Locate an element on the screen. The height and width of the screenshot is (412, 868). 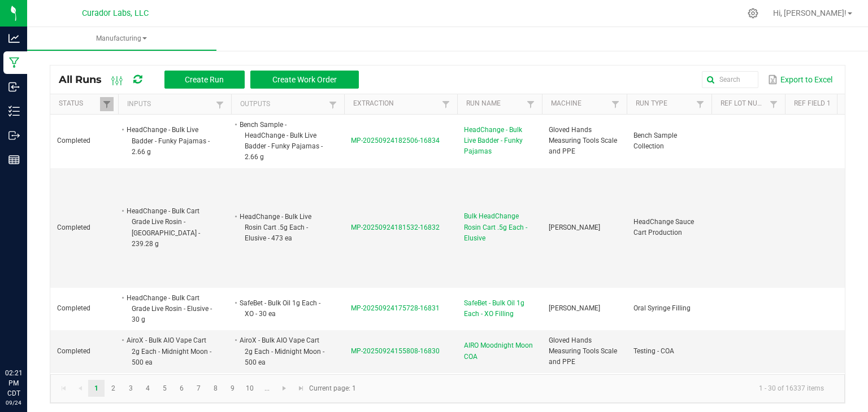
span: MP-20250924175728-16831 is located at coordinates (395, 308).